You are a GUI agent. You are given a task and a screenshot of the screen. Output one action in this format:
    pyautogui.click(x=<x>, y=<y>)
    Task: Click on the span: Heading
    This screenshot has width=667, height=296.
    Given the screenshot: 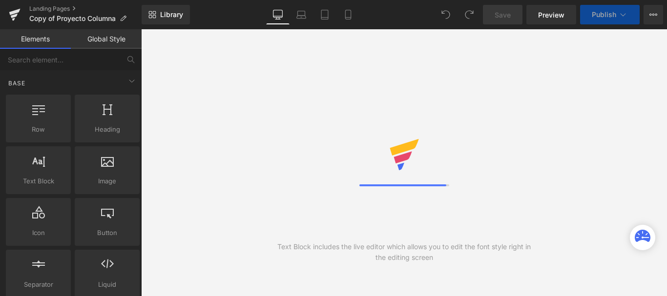 What is the action you would take?
    pyautogui.click(x=107, y=129)
    